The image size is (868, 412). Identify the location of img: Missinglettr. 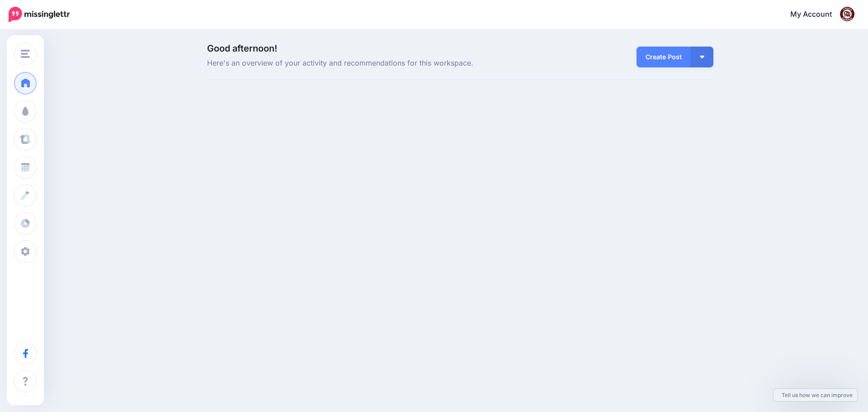
(39, 14).